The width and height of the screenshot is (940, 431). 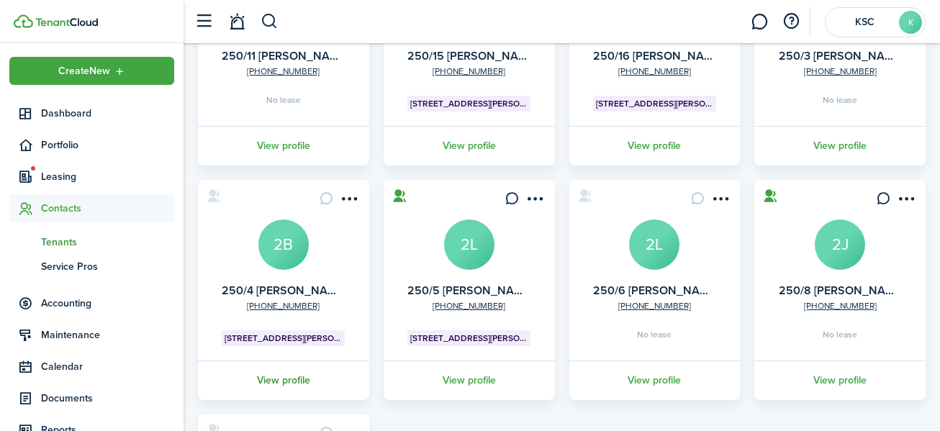 What do you see at coordinates (840, 245) in the screenshot?
I see `avatar-text: 2J` at bounding box center [840, 245].